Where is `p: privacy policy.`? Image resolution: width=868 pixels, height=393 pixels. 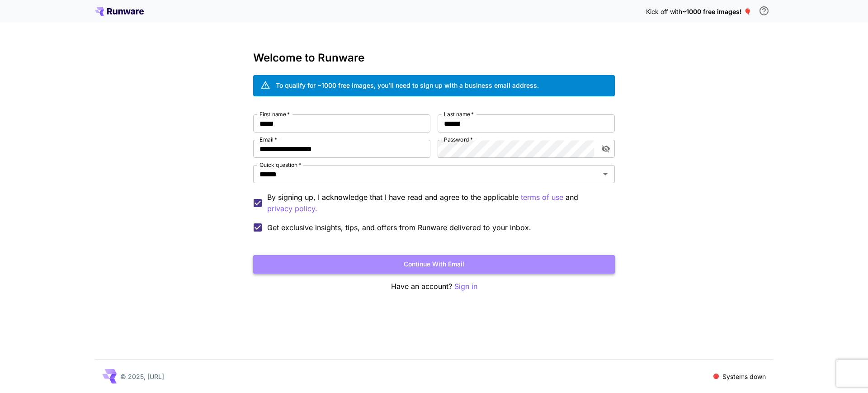 p: privacy policy. is located at coordinates (292, 209).